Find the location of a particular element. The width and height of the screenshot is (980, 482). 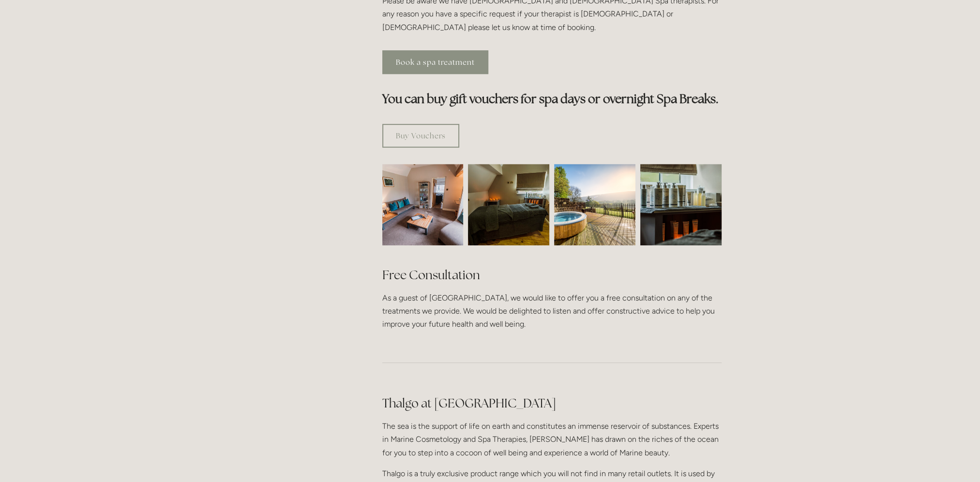

h2: Free Consultation is located at coordinates (551, 275).